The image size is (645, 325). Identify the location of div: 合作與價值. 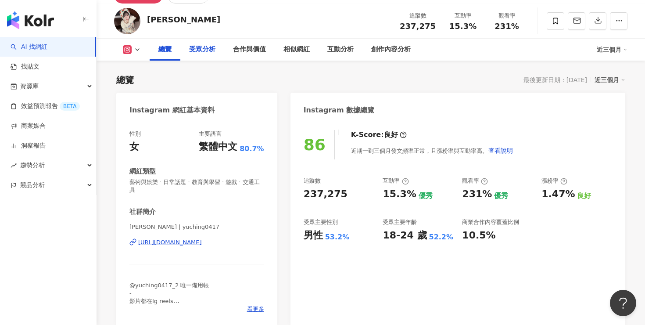
(249, 50).